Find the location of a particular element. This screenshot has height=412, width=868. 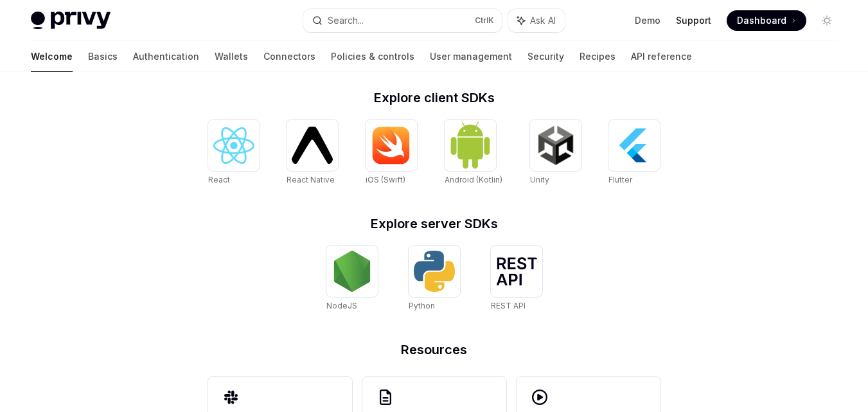

span: REST API is located at coordinates (508, 305).